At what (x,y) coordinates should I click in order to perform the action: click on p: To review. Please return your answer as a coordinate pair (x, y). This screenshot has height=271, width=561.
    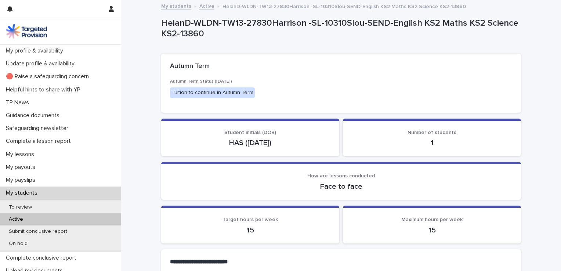
    Looking at the image, I should click on (20, 207).